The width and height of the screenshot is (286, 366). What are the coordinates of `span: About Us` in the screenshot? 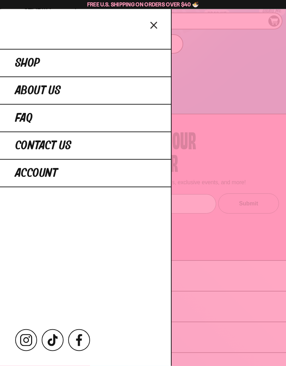 It's located at (38, 91).